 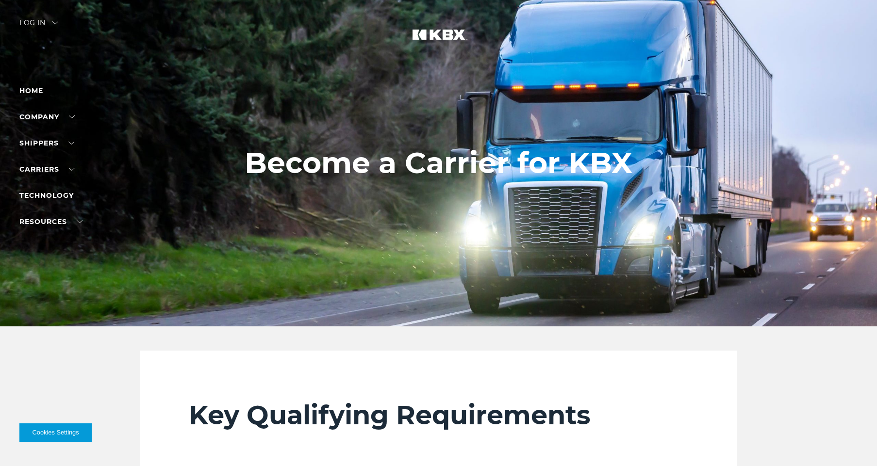 What do you see at coordinates (31, 91) in the screenshot?
I see `a: Home` at bounding box center [31, 91].